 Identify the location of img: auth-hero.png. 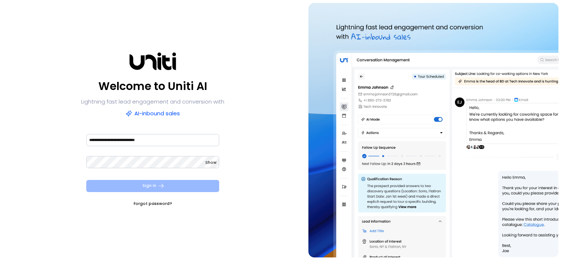
(433, 130).